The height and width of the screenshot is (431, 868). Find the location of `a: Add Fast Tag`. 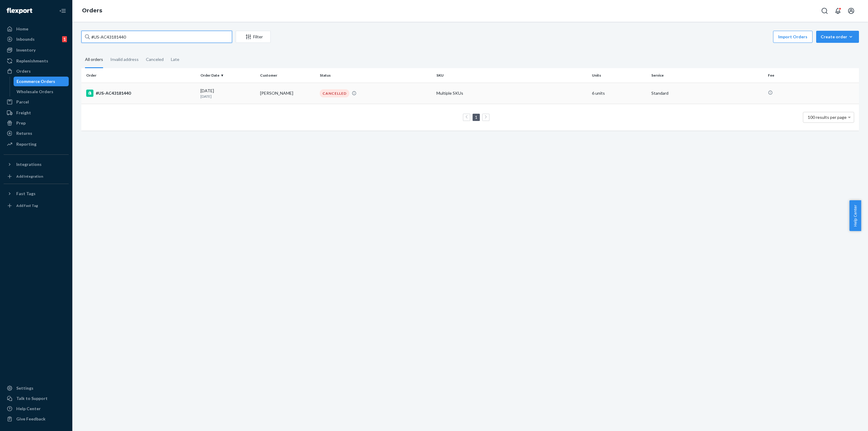

a: Add Fast Tag is located at coordinates (36, 206).